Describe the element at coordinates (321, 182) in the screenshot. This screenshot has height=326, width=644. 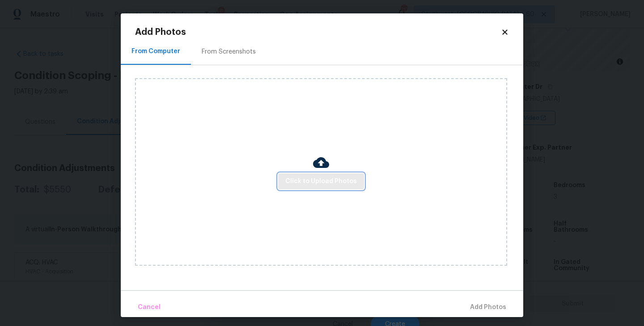
I see `button: Click to Upload Photos` at that location.